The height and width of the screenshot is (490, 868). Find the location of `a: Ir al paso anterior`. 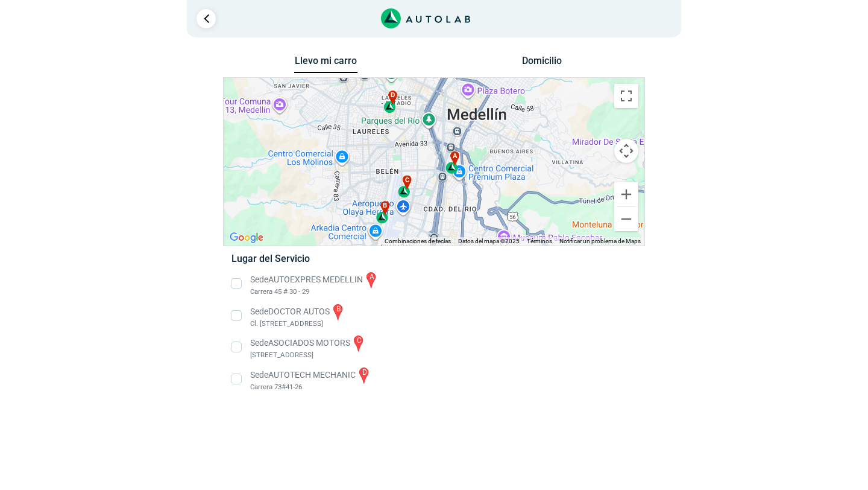

a: Ir al paso anterior is located at coordinates (206, 19).